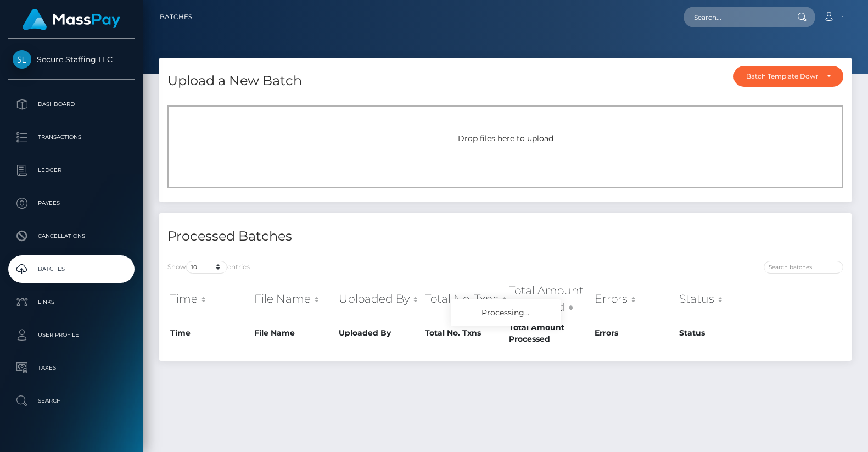  Describe the element at coordinates (71, 368) in the screenshot. I see `p: Taxes` at that location.